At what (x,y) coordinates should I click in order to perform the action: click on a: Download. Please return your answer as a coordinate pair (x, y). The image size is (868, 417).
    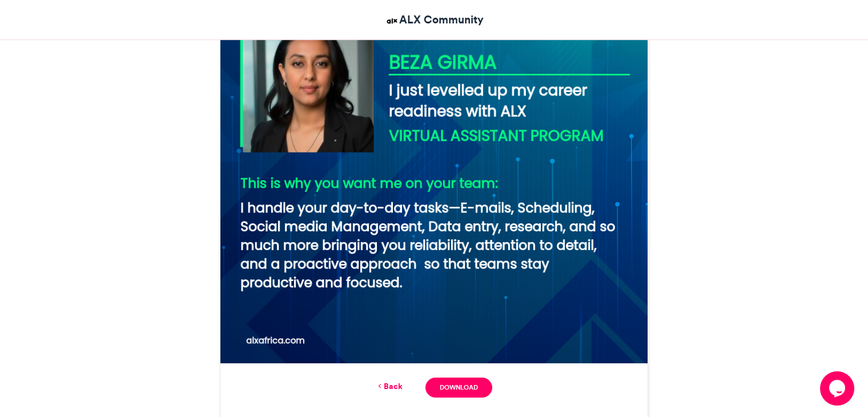
    Looking at the image, I should click on (458, 387).